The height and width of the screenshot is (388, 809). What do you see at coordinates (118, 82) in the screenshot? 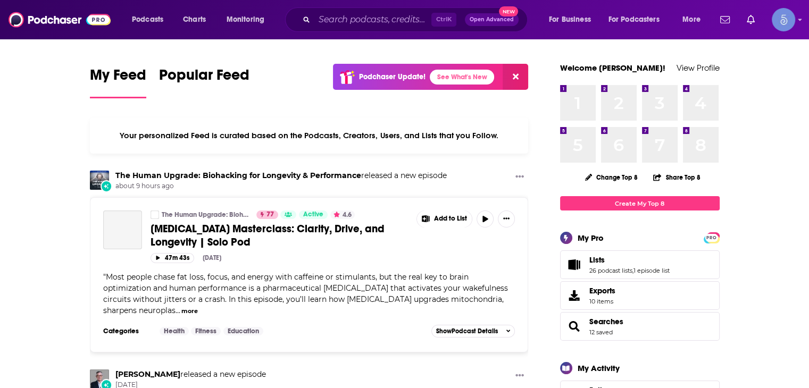
I see `a: My Feed` at bounding box center [118, 82].